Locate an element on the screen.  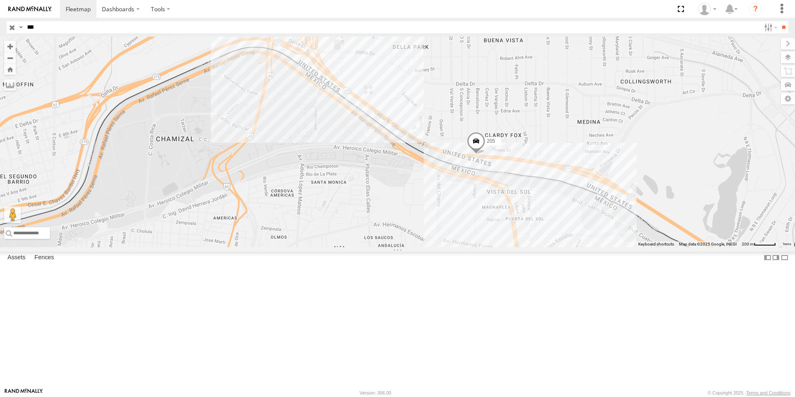
img: rand-logo.svg is located at coordinates (30, 9).